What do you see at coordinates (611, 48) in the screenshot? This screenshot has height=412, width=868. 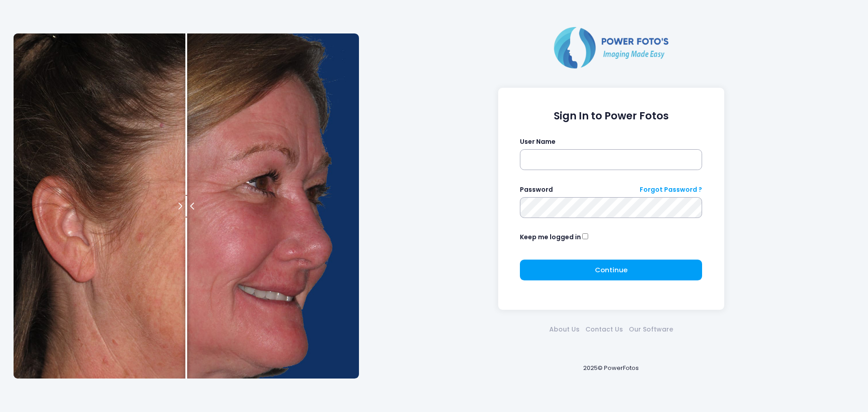 I see `img: Logo` at bounding box center [611, 48].